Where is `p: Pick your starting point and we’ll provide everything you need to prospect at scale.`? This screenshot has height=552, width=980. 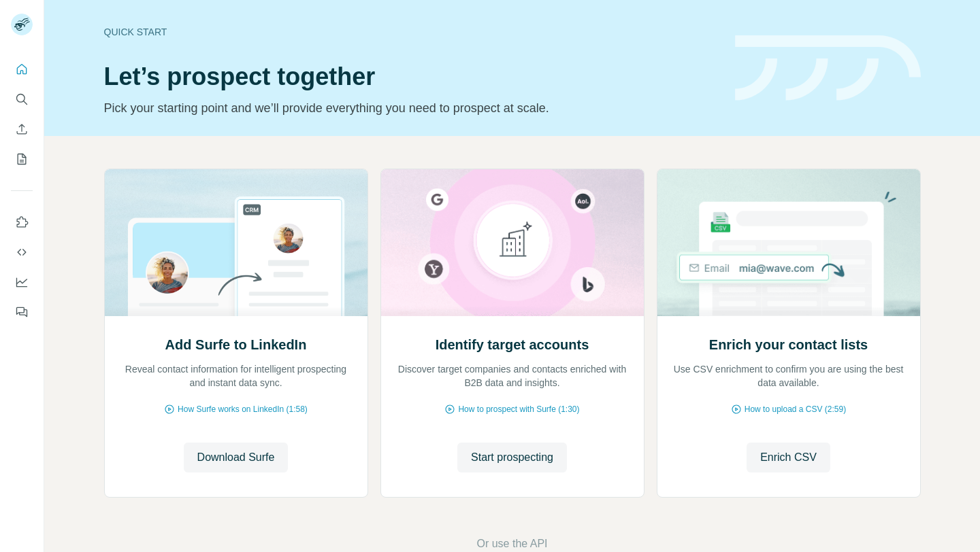
p: Pick your starting point and we’ll provide everything you need to prospect at scale. is located at coordinates (411, 108).